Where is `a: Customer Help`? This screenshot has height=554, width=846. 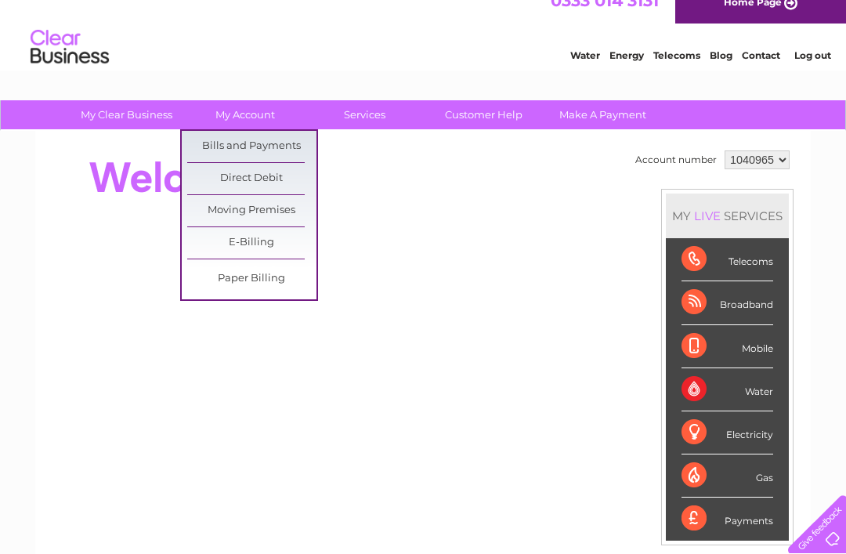 a: Customer Help is located at coordinates (483, 114).